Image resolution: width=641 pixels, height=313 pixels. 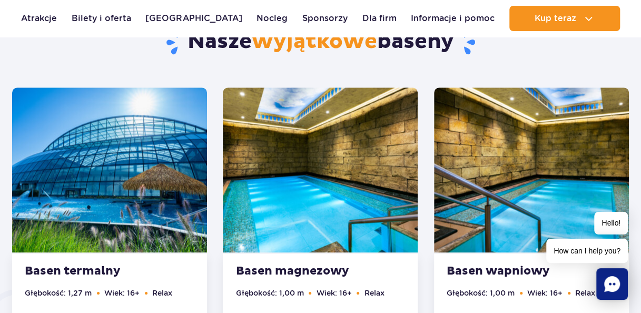 I want to click on img: Thermal pool, so click(x=110, y=170).